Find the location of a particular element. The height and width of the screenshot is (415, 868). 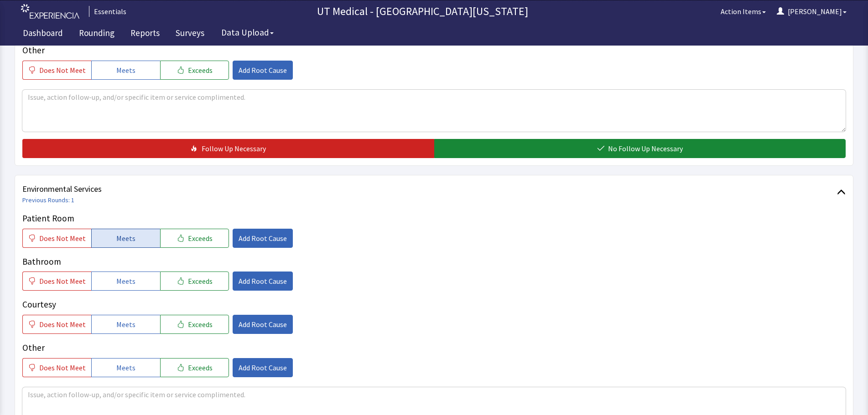

a: Surveys is located at coordinates (190, 34).